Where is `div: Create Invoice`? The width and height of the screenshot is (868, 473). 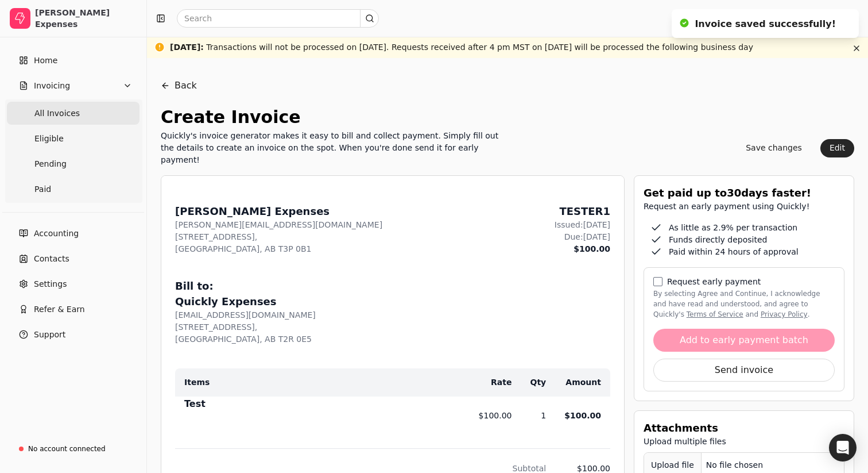
div: Create Invoice is located at coordinates (508, 114).